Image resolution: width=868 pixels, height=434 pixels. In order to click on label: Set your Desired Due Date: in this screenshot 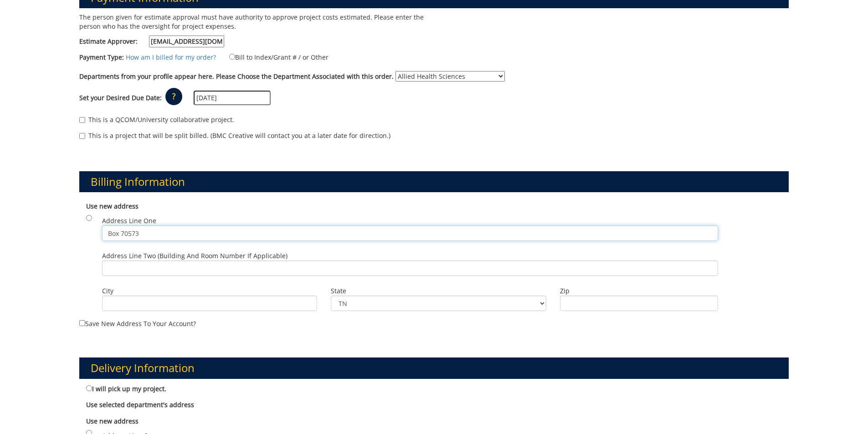, I will do `click(121, 98)`.